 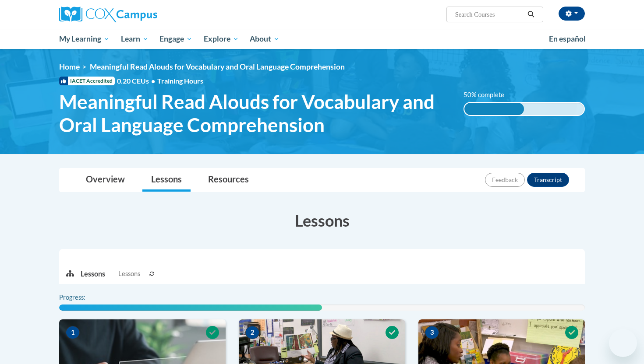 What do you see at coordinates (567, 38) in the screenshot?
I see `span: En español` at bounding box center [567, 38].